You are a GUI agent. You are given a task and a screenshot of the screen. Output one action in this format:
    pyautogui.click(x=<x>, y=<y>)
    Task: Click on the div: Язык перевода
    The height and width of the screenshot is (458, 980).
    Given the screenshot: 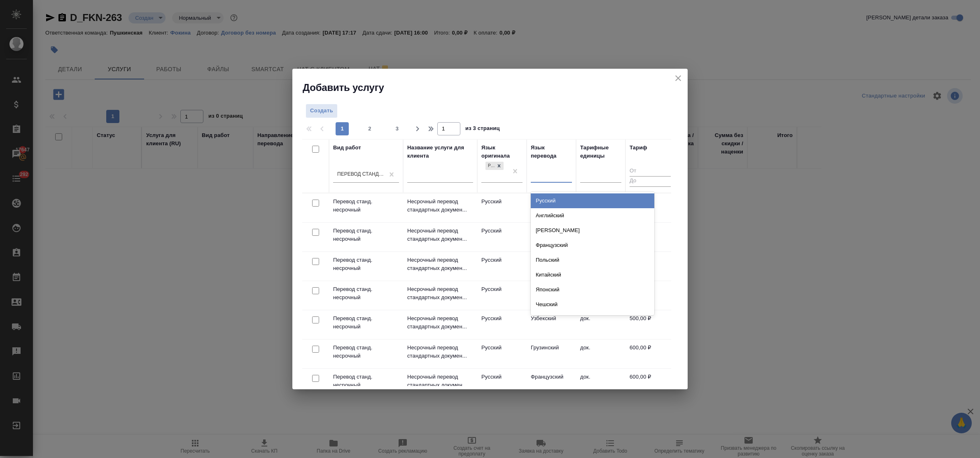 What is the action you would take?
    pyautogui.click(x=551, y=152)
    